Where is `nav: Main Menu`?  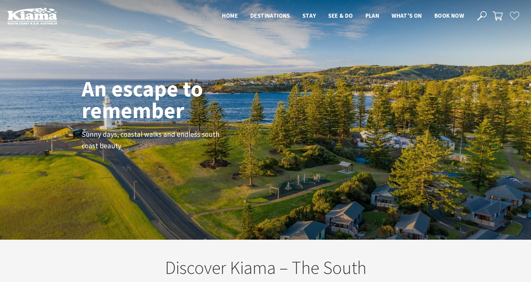
nav: Main Menu is located at coordinates (343, 16).